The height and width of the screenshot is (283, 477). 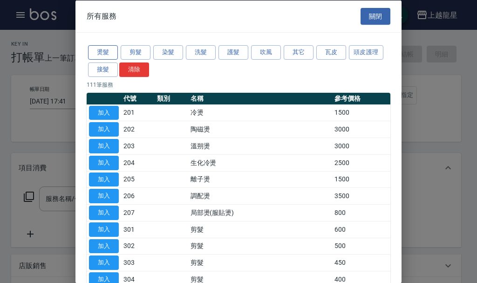 What do you see at coordinates (260, 179) in the screenshot?
I see `td: 離子燙` at bounding box center [260, 179].